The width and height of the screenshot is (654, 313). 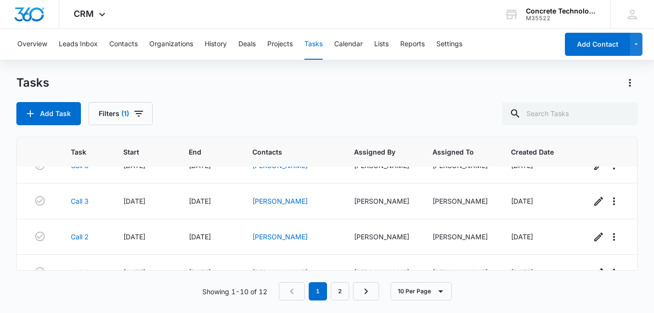 What do you see at coordinates (532, 152) in the screenshot?
I see `span: Created Date` at bounding box center [532, 152].